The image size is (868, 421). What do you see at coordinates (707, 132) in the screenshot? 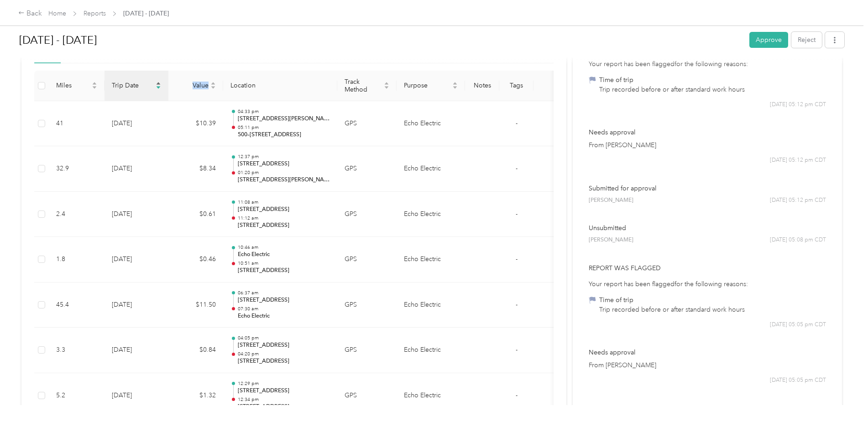
I see `p: Needs approval` at bounding box center [707, 132].